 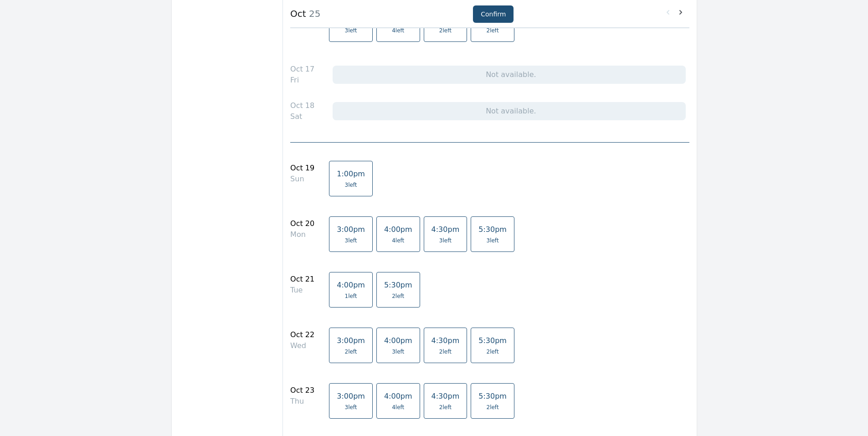 I want to click on div: Sat, so click(x=302, y=116).